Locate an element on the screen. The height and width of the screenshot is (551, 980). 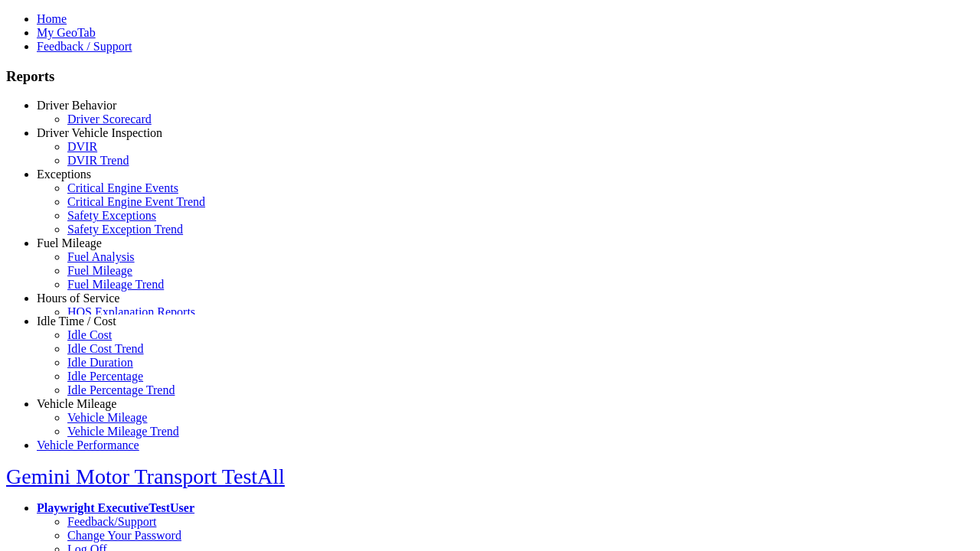
a: Driver Scorecard is located at coordinates (110, 119).